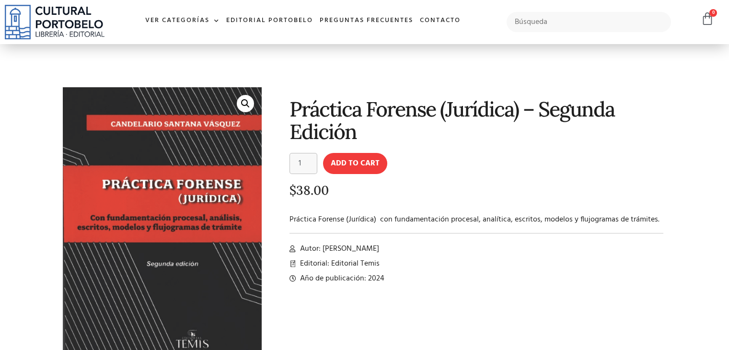 This screenshot has height=350, width=729. What do you see at coordinates (355, 163) in the screenshot?
I see `button: Add to cart` at bounding box center [355, 163].